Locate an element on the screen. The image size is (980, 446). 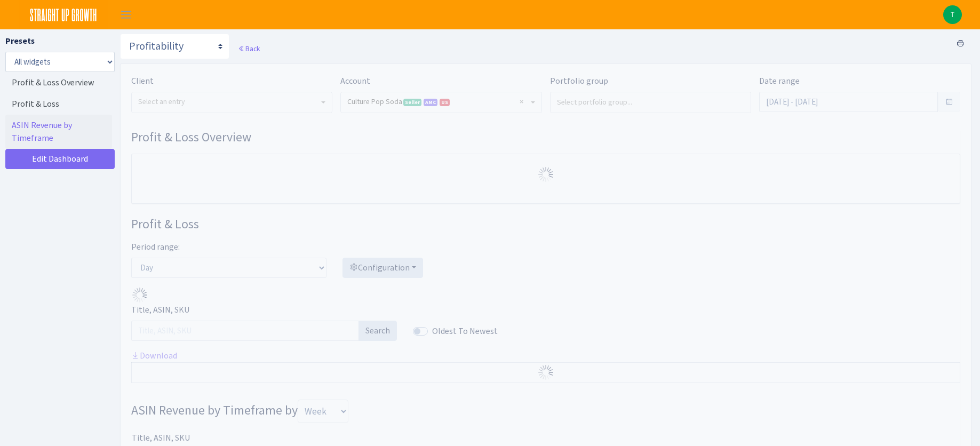
label: Oldest To Newest is located at coordinates (465, 331).